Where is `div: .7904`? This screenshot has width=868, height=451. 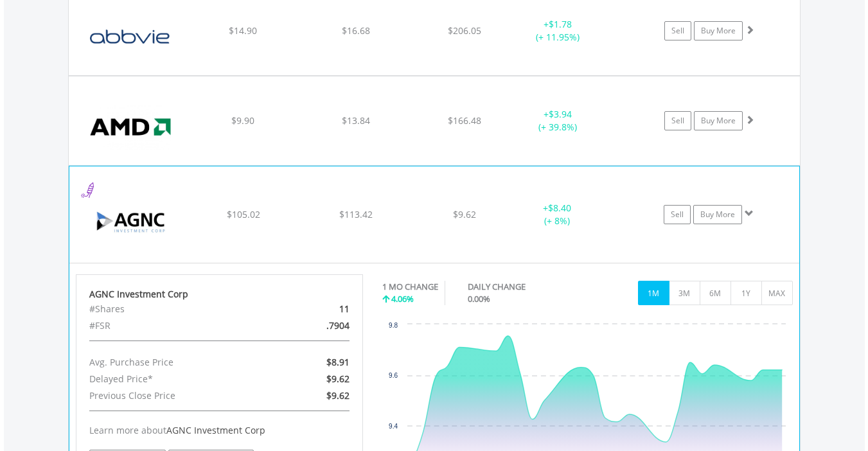
div: .7904 is located at coordinates (312, 326).